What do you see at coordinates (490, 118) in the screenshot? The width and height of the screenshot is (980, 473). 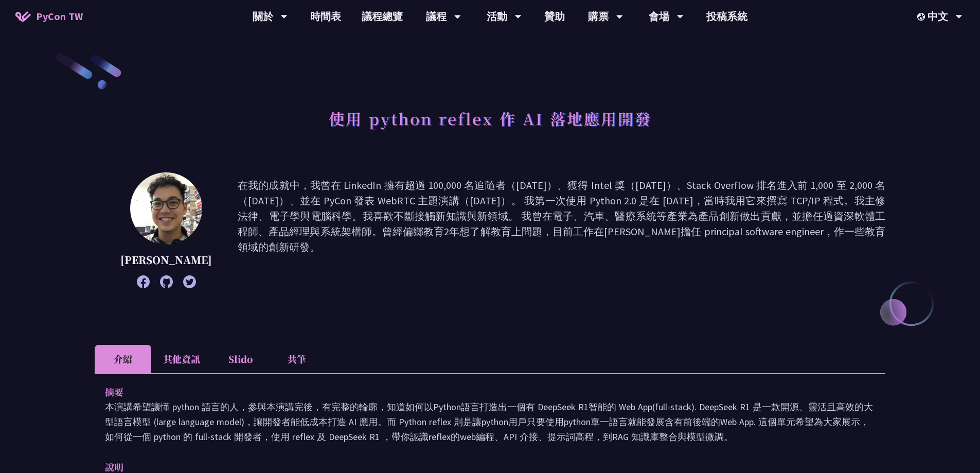 I see `h1: 使用 python reflex 作 AI 落地應用開發` at bounding box center [490, 118].